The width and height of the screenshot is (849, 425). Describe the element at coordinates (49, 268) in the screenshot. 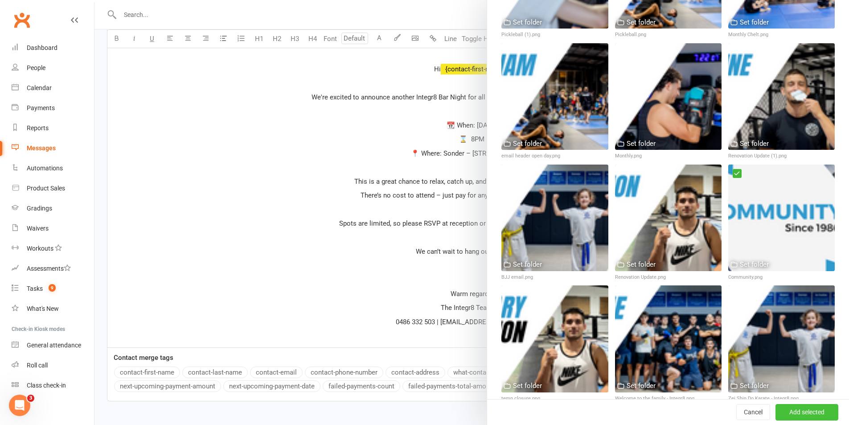

I see `div: Assessments` at that location.